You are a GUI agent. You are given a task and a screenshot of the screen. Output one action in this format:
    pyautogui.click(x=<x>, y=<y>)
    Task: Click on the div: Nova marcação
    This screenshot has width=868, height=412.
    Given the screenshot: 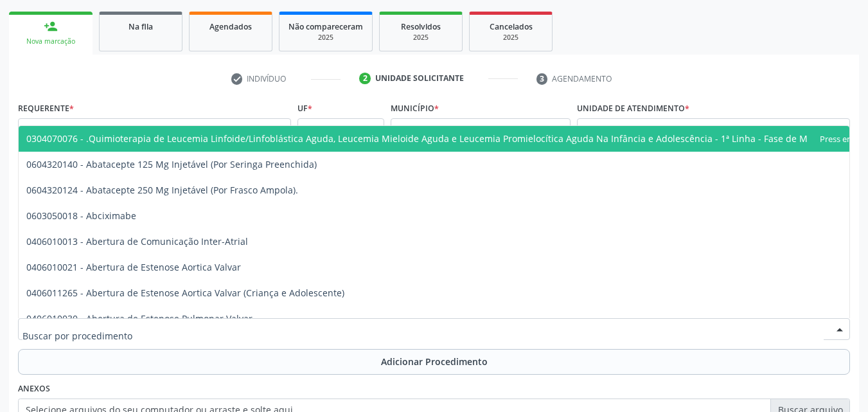 What is the action you would take?
    pyautogui.click(x=51, y=41)
    